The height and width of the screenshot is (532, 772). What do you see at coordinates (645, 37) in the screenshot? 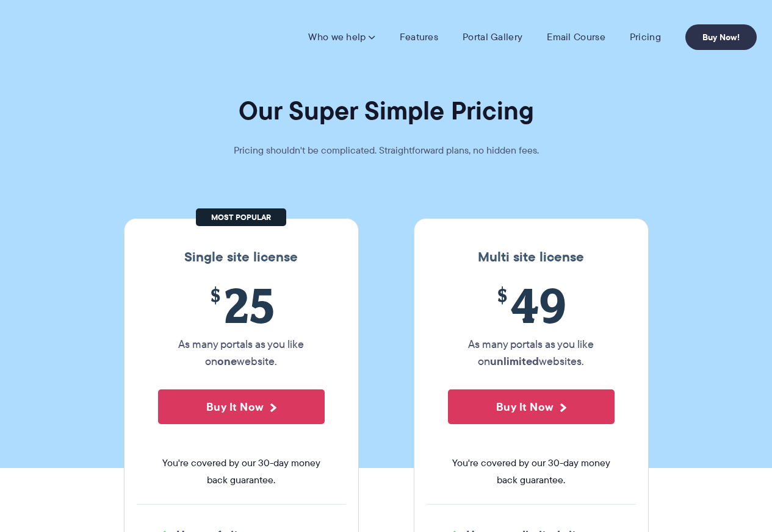
I see `a: Pricing` at bounding box center [645, 37].